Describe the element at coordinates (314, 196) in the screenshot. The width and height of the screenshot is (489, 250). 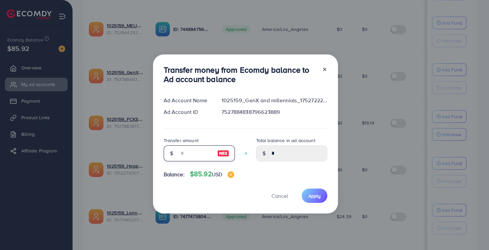
I see `span: Apply` at that location.